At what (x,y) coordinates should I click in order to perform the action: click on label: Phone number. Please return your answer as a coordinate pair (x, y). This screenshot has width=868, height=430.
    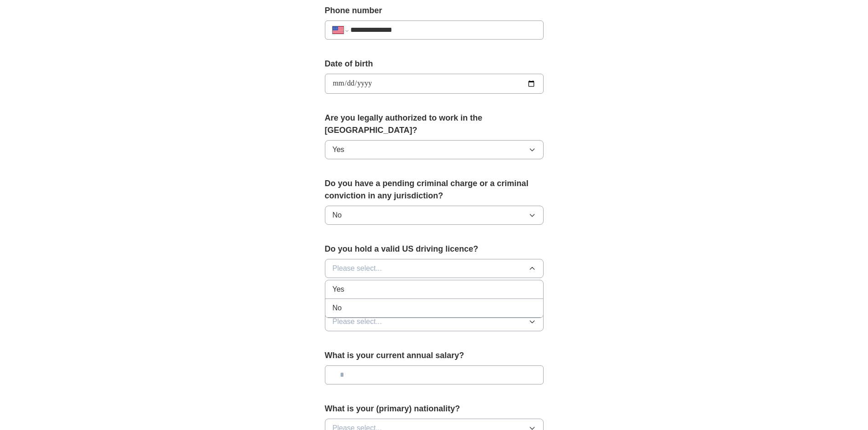
    Looking at the image, I should click on (434, 10).